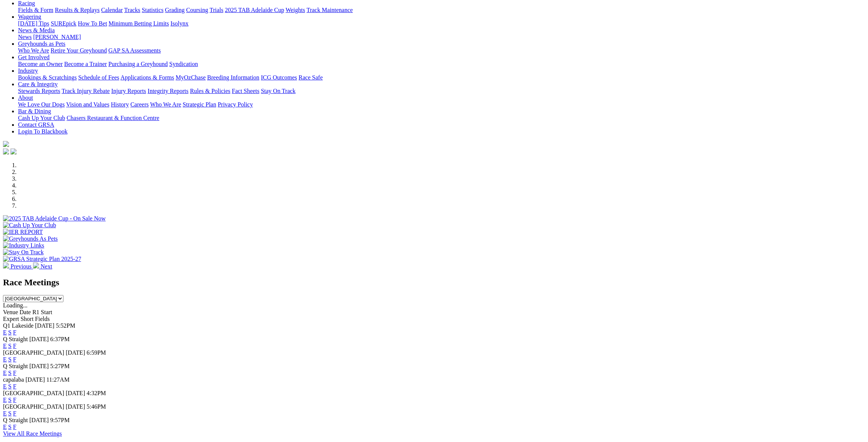 This screenshot has width=868, height=442. What do you see at coordinates (25, 312) in the screenshot?
I see `span: Date` at bounding box center [25, 312].